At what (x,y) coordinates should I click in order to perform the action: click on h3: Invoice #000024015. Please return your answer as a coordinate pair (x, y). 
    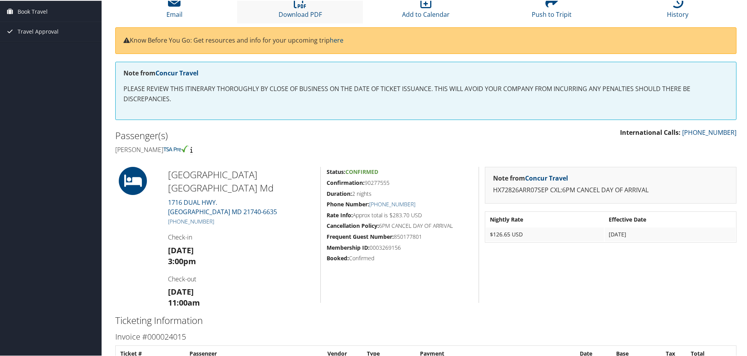
    Looking at the image, I should click on (426, 336).